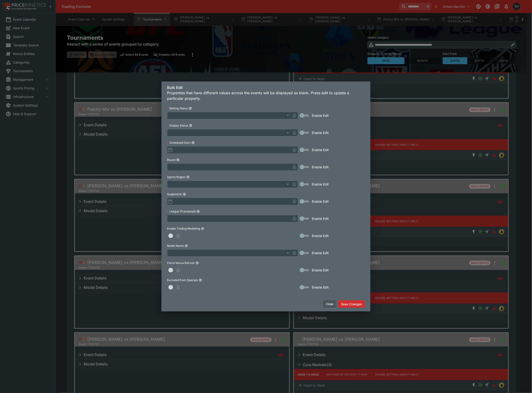 Image resolution: width=532 pixels, height=393 pixels. I want to click on button: Force Nexus Refresh, so click(197, 263).